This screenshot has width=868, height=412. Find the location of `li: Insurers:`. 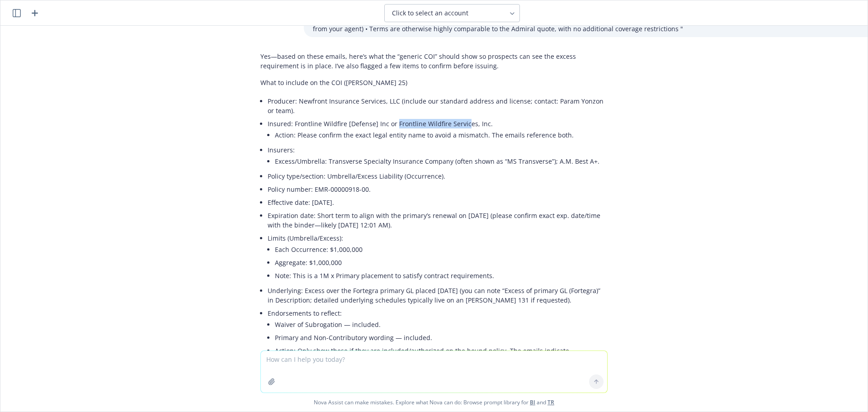

li: Insurers: is located at coordinates (438, 156).